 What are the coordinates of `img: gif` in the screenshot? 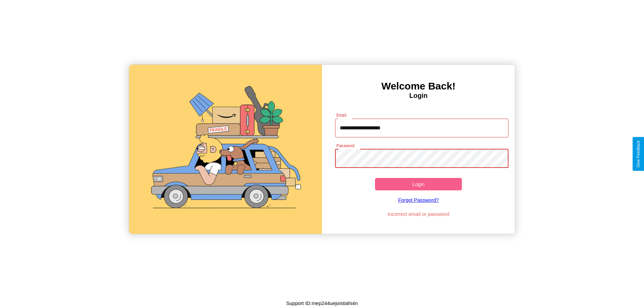 It's located at (226, 149).